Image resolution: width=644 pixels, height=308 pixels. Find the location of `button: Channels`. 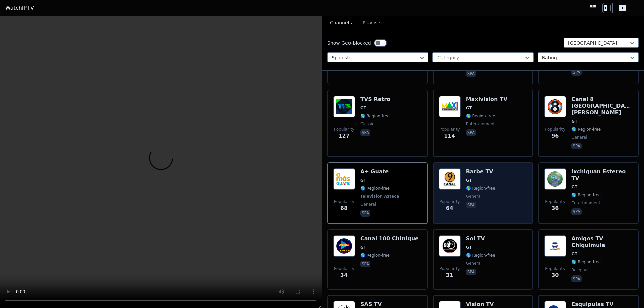

button: Channels is located at coordinates (341, 23).